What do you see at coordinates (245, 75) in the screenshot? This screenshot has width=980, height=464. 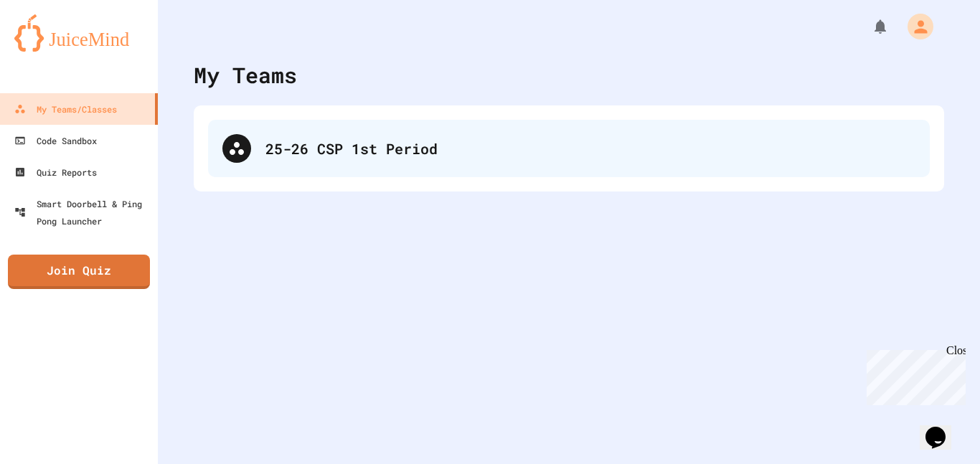 I see `div: My Teams` at bounding box center [245, 75].